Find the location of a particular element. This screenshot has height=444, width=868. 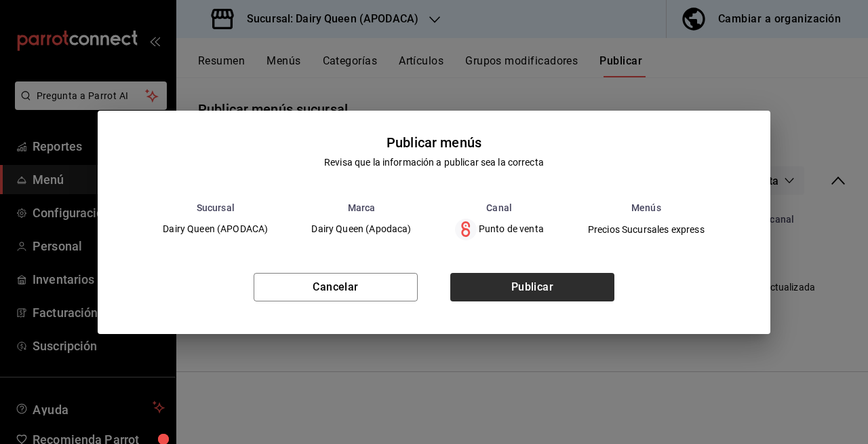

div: Publicar menús is located at coordinates (434, 142).